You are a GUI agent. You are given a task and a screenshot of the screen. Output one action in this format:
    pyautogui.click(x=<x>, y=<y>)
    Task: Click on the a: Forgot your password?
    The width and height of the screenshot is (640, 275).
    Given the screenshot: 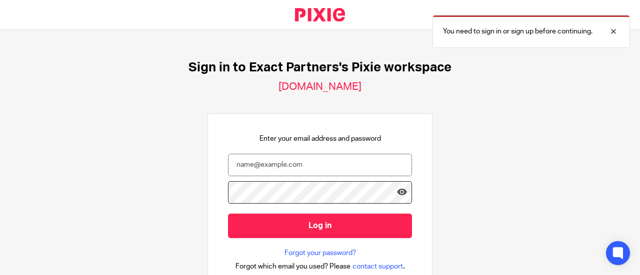 What is the action you would take?
    pyautogui.click(x=320, y=253)
    